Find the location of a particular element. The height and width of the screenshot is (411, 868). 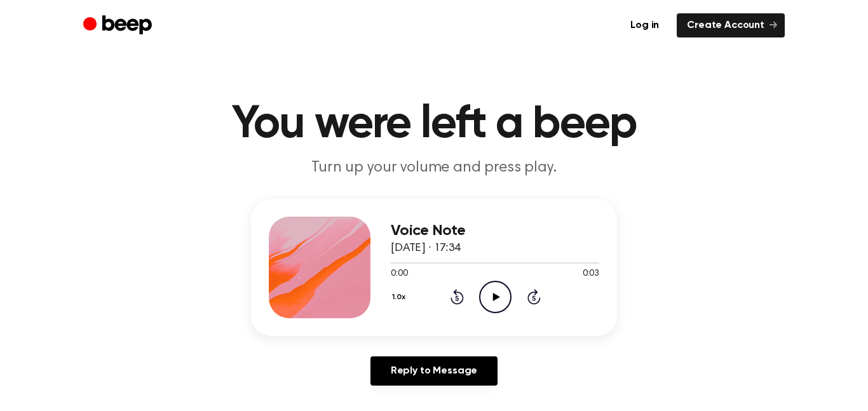

a: Log in is located at coordinates (645, 25).